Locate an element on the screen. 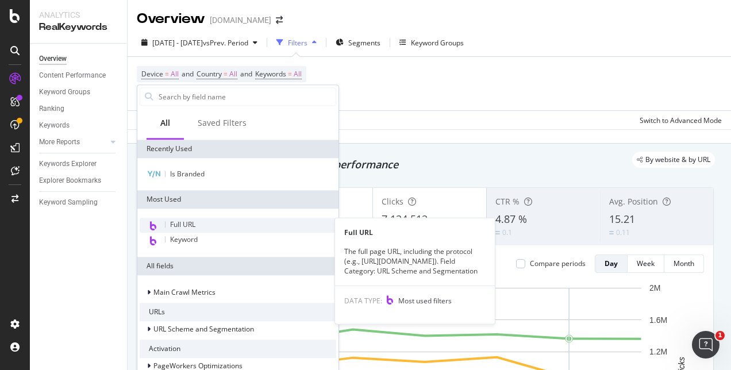 Image resolution: width=731 pixels, height=370 pixels. span: Keyword is located at coordinates (184, 239).